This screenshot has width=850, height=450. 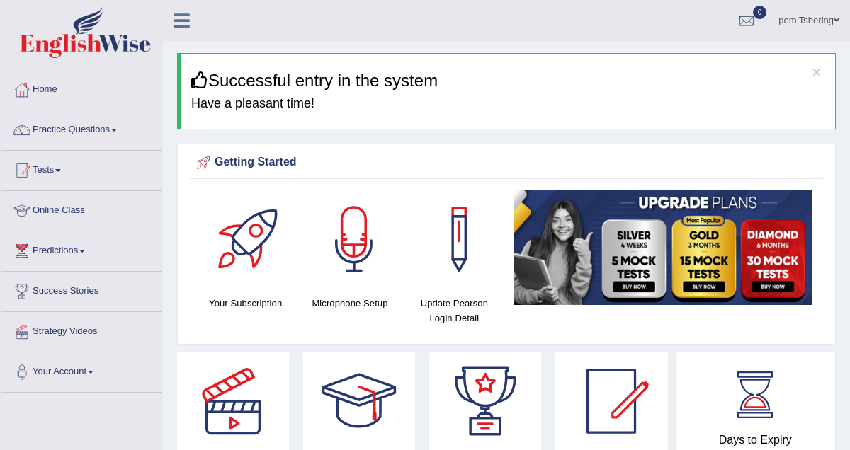 What do you see at coordinates (755, 440) in the screenshot?
I see `h4: Days to Expiry` at bounding box center [755, 440].